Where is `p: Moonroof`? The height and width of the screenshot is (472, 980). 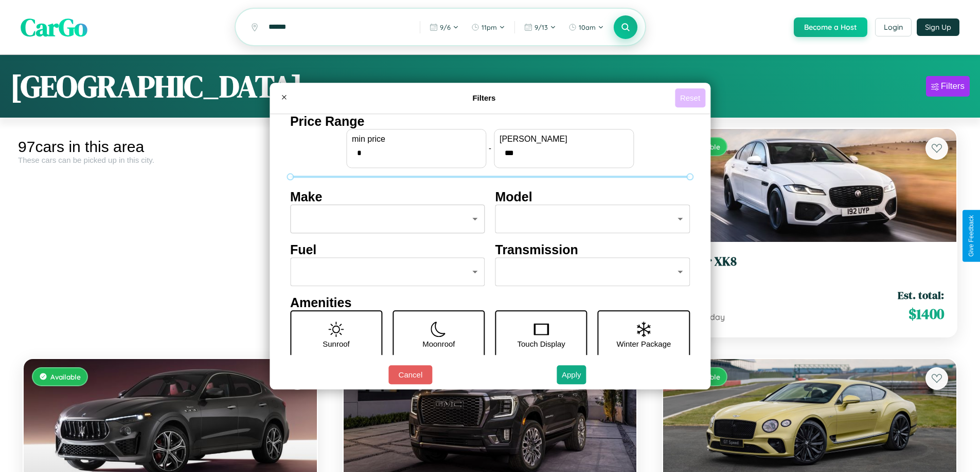 p: Moonroof is located at coordinates (438, 343).